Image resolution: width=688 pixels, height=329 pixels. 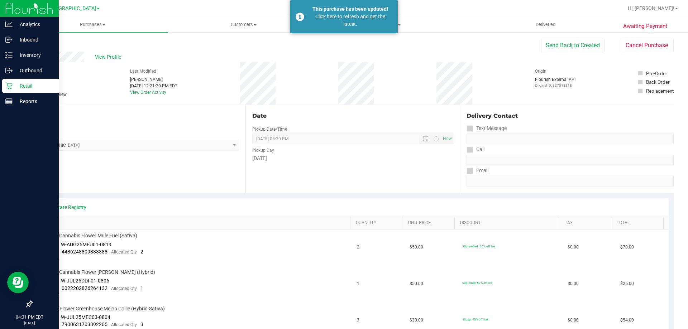 What do you see at coordinates (659, 91) in the screenshot?
I see `div: Replacement` at bounding box center [659, 91].